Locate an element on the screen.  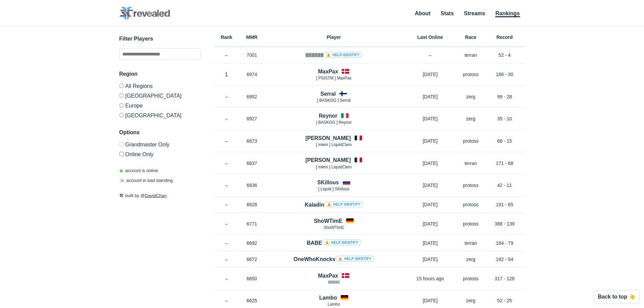
a: Stats is located at coordinates (447, 13).